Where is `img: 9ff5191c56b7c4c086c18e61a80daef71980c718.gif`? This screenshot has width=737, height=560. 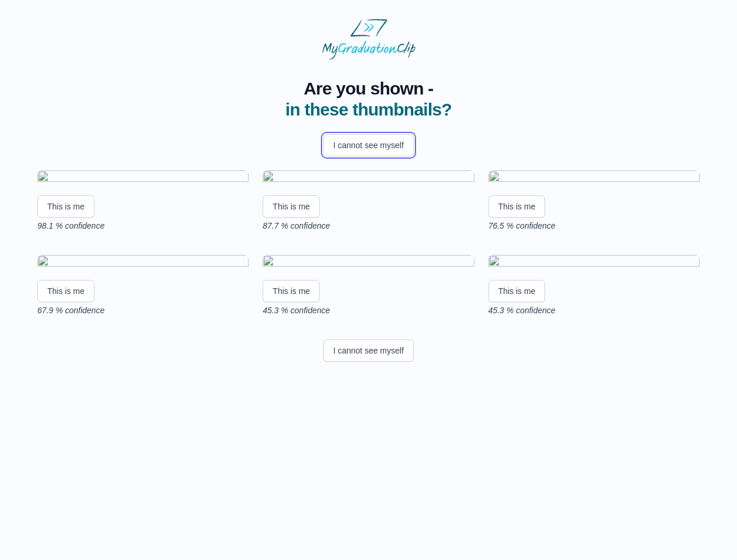 img: 9ff5191c56b7c4c086c18e61a80daef71980c718.gif is located at coordinates (368, 178).